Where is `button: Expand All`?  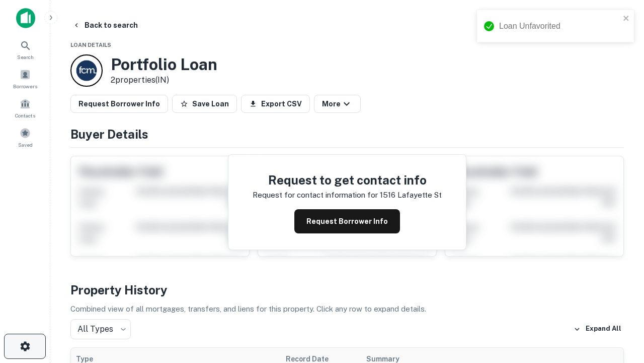 button: Expand All is located at coordinates (597, 329).